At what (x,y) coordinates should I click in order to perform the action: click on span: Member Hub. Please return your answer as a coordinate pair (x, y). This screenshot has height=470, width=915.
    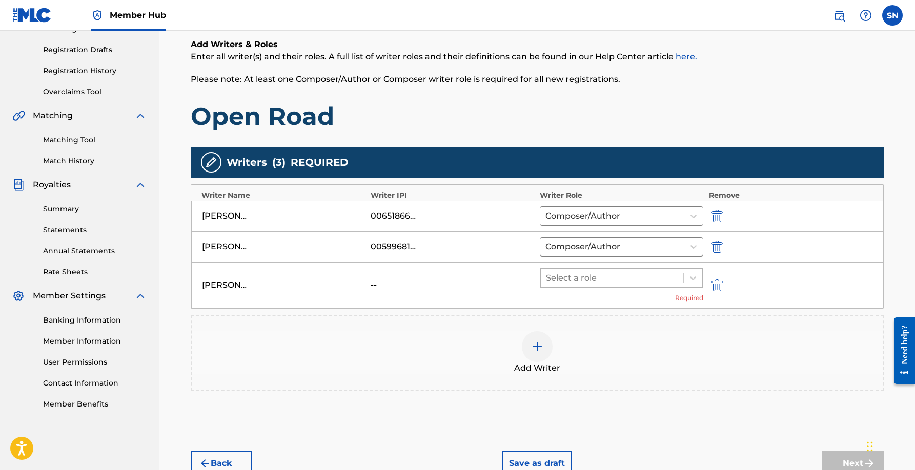
    Looking at the image, I should click on (138, 15).